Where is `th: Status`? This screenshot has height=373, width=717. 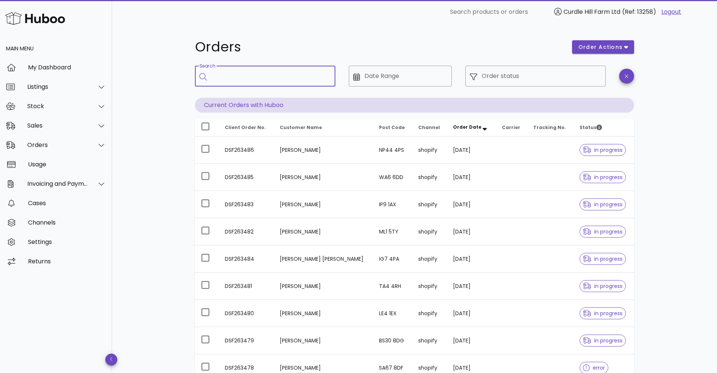
th: Status is located at coordinates (604, 128).